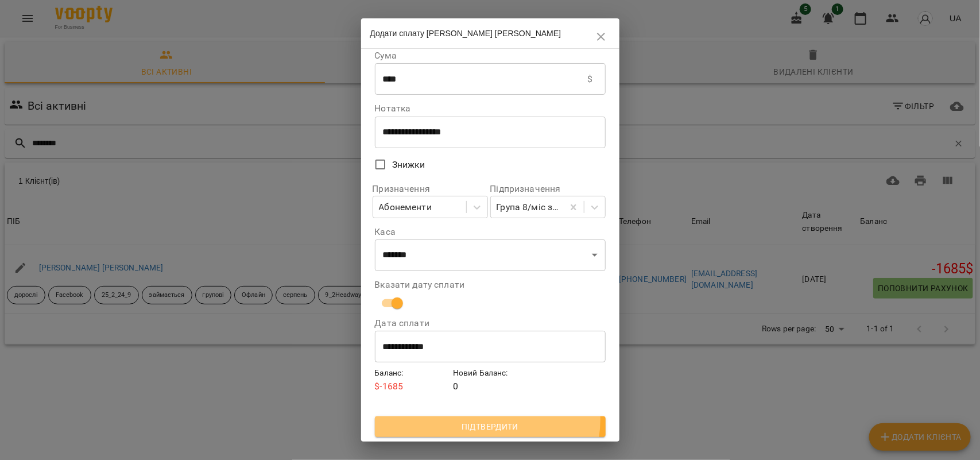 This screenshot has height=460, width=980. Describe the element at coordinates (412, 373) in the screenshot. I see `h6: Баланс :` at that location.